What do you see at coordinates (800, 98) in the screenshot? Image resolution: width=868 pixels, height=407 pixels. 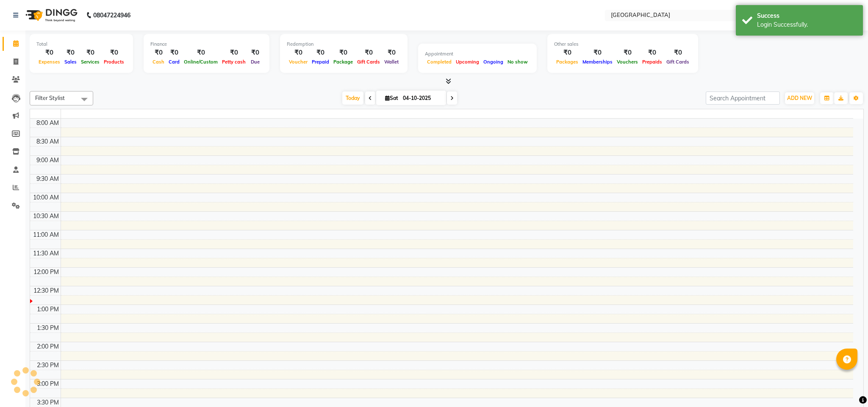 I see `span: ADD NEW` at bounding box center [800, 98].